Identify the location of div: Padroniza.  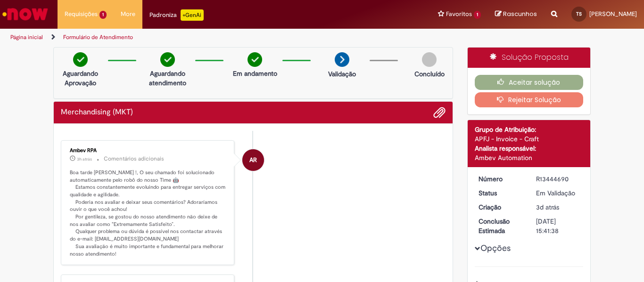
(176, 15).